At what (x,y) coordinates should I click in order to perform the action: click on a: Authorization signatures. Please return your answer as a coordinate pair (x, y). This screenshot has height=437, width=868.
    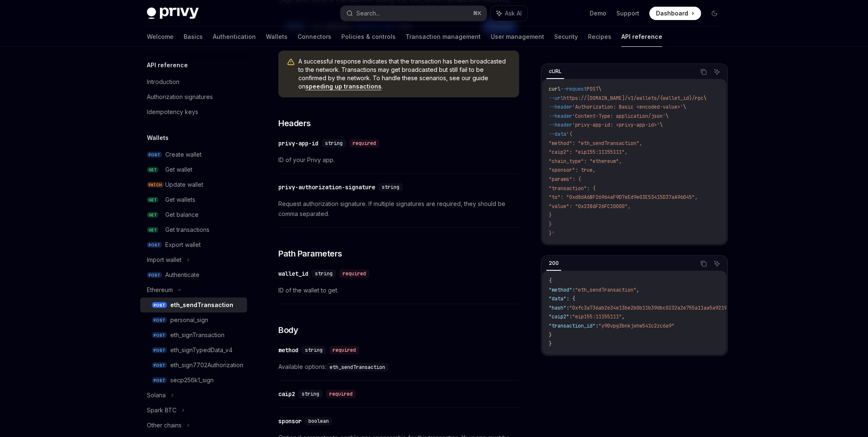
    Looking at the image, I should click on (194, 97).